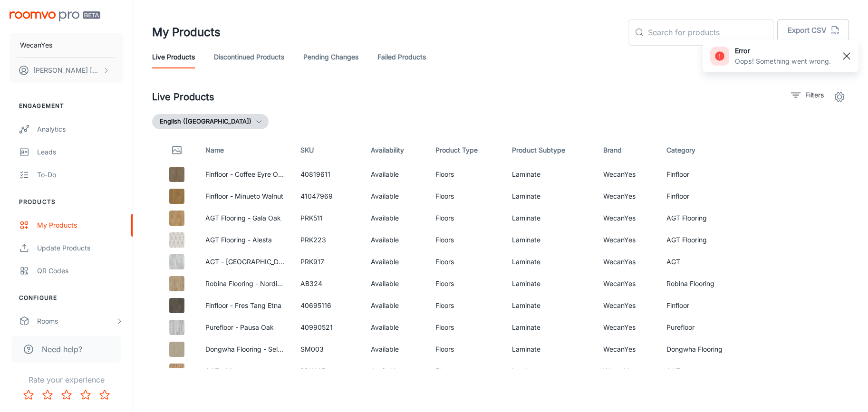 The image size is (868, 412). I want to click on a: Finfloor - Coffee Eyre Oak (10mm), so click(258, 174).